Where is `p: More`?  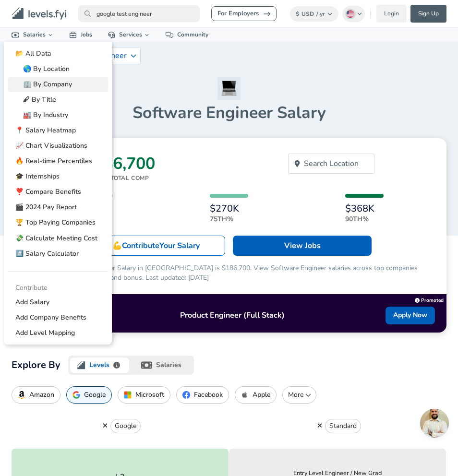 p: More is located at coordinates (299, 395).